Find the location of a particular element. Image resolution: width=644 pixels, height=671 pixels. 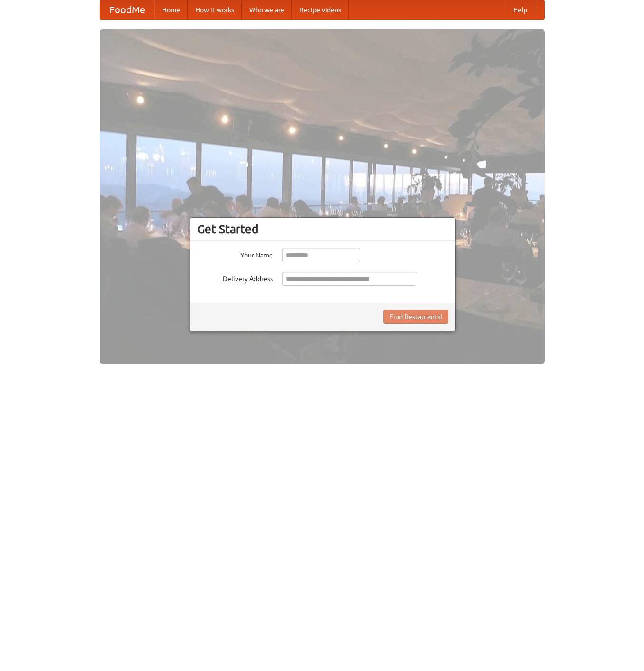

a: How it works is located at coordinates (214, 10).